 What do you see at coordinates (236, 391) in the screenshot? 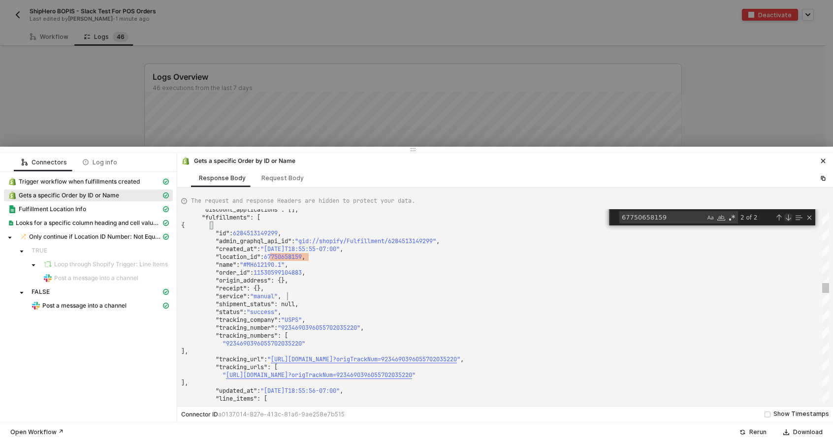
I see `span: "updated_at"` at bounding box center [236, 391].